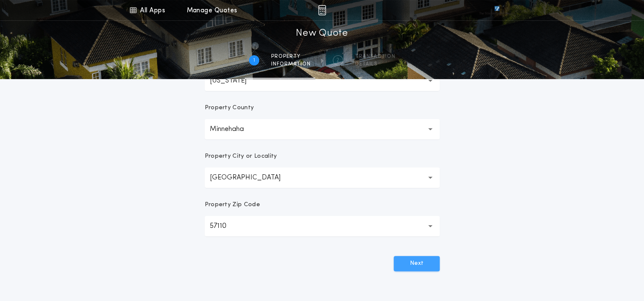  Describe the element at coordinates (241, 157) in the screenshot. I see `p: Property City or Locality` at that location.